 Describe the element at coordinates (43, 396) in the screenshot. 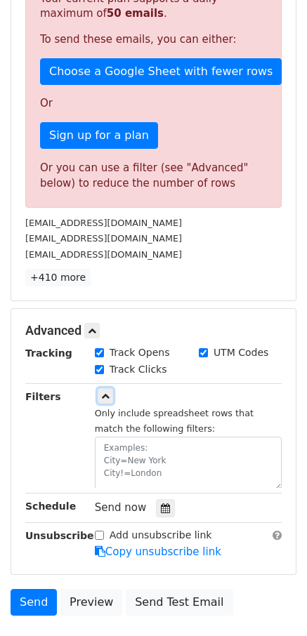

I see `strong: Filters` at that location.